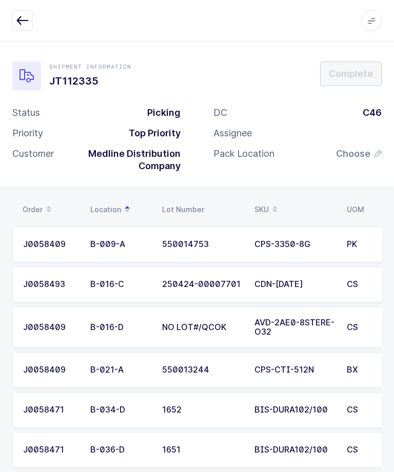 Image resolution: width=394 pixels, height=472 pixels. Describe the element at coordinates (150, 133) in the screenshot. I see `div: Top Priority` at that location.